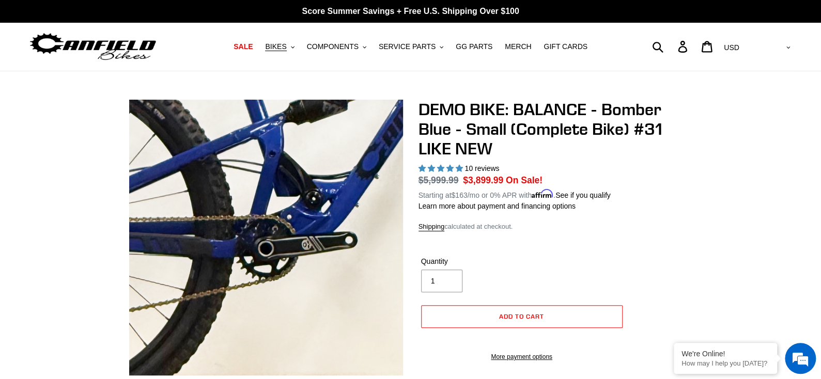 Image resolution: width=821 pixels, height=379 pixels. Describe the element at coordinates (482, 169) in the screenshot. I see `span: 10 reviews` at that location.